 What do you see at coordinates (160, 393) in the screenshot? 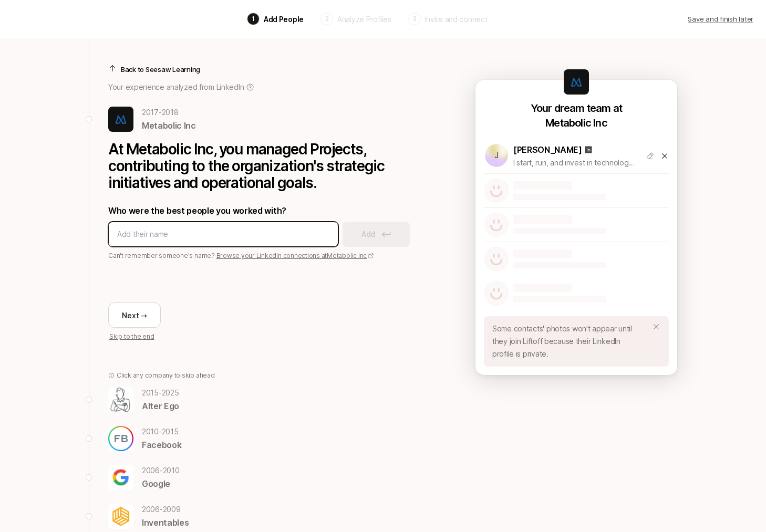
I see `p: 2015 - 2025` at bounding box center [160, 393].